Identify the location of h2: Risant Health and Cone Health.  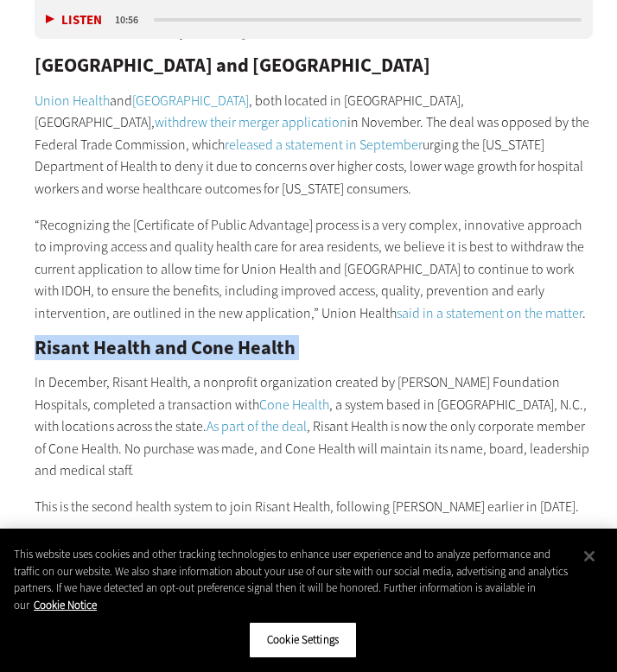
(314, 348).